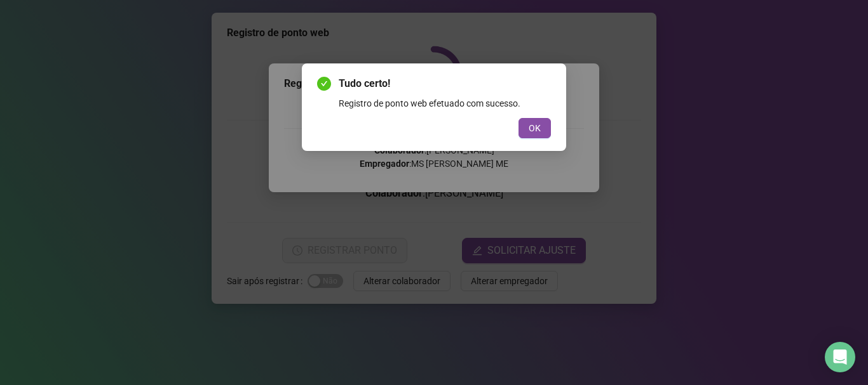 The height and width of the screenshot is (385, 868). I want to click on div: Registro de ponto web efetuado com sucesso., so click(444, 103).